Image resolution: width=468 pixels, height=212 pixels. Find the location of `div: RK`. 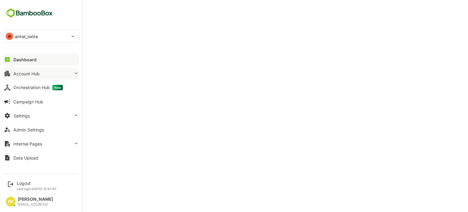

div: RK is located at coordinates (11, 201).